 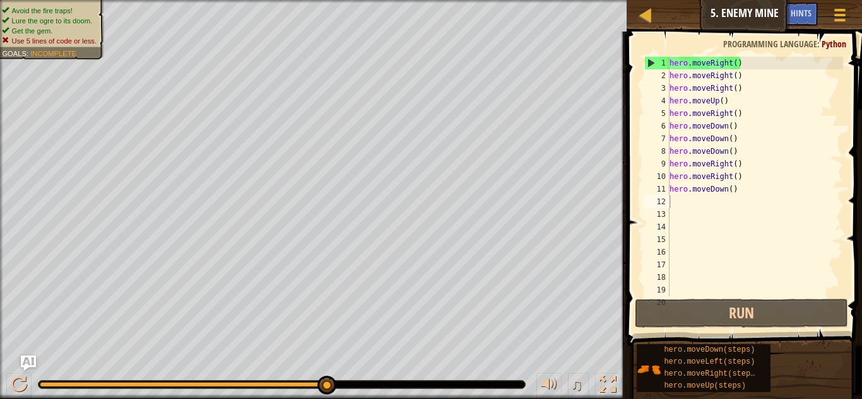 What do you see at coordinates (657, 101) in the screenshot?
I see `div: 4` at bounding box center [657, 101].